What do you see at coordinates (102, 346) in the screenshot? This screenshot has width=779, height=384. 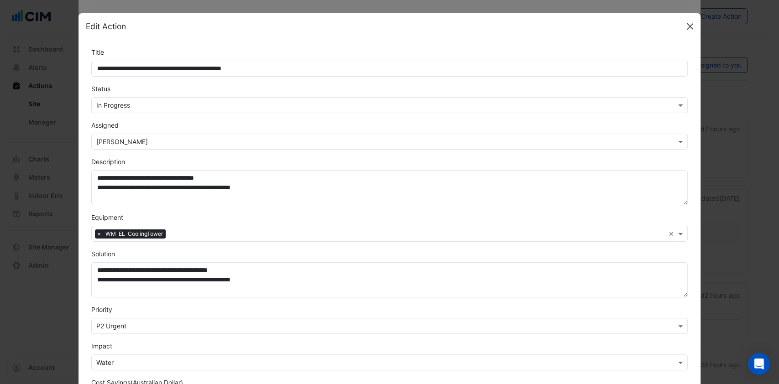 I see `label: Impact` at bounding box center [102, 346].